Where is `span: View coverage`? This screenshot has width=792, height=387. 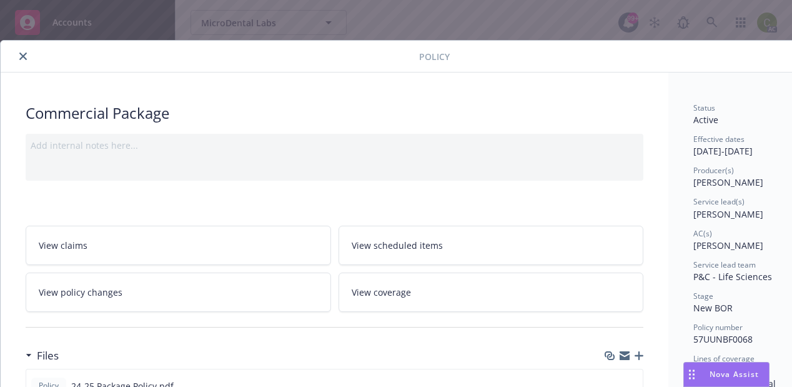 span: View coverage is located at coordinates (381, 292).